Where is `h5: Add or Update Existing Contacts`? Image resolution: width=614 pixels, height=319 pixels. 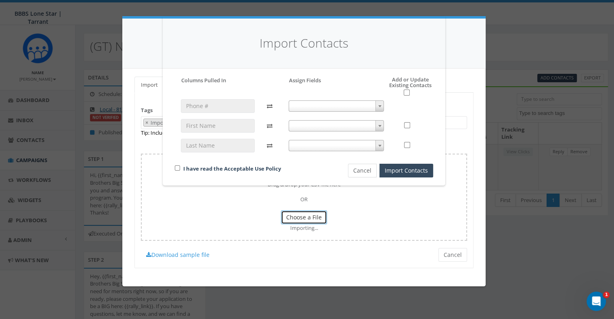 h5: Add or Update Existing Contacts is located at coordinates (402, 86).